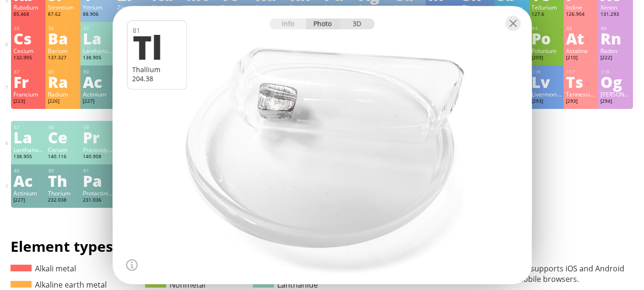  I want to click on div: 58, so click(63, 127).